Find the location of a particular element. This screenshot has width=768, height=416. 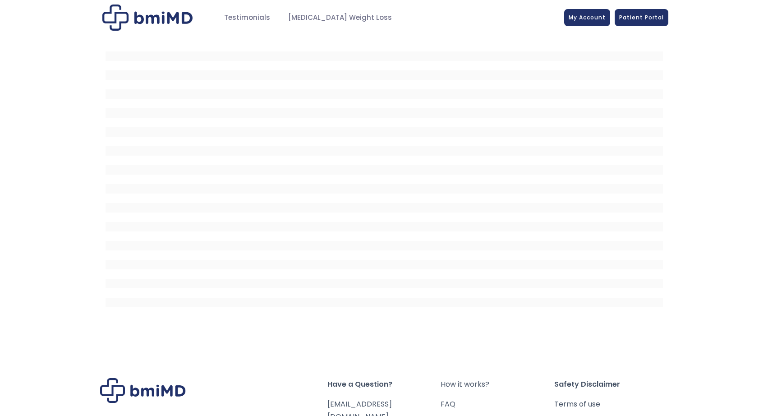

div: Patient Messaging Portal is located at coordinates (147, 18).